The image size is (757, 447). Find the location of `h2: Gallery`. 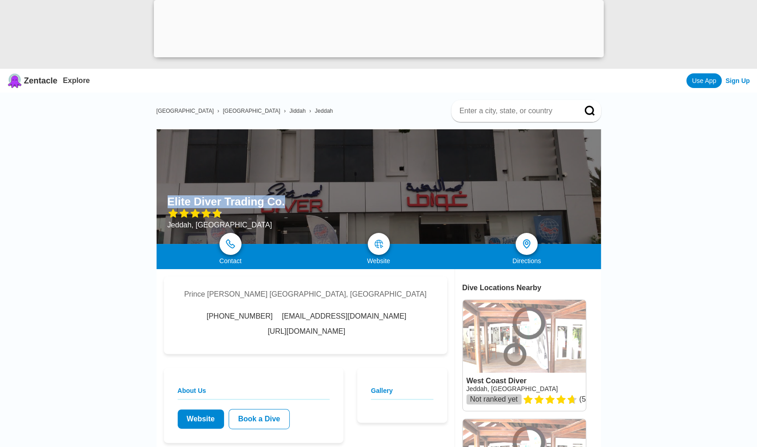

h2: Gallery is located at coordinates (402, 394).